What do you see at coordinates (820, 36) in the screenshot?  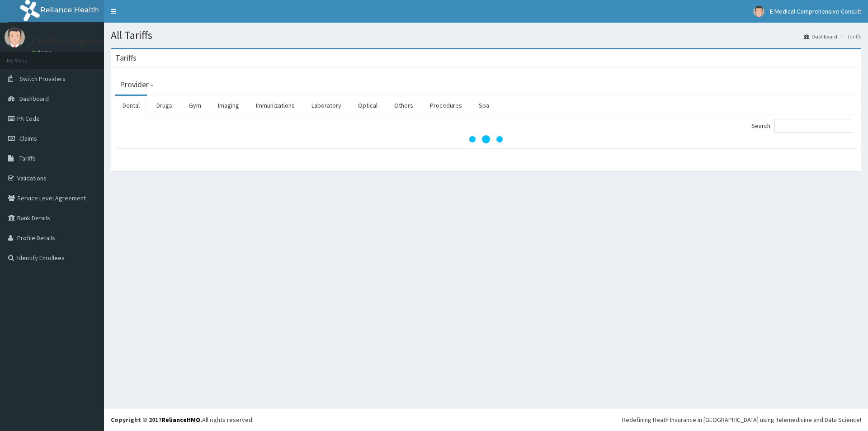 I see `a: Dashboard` at bounding box center [820, 36].